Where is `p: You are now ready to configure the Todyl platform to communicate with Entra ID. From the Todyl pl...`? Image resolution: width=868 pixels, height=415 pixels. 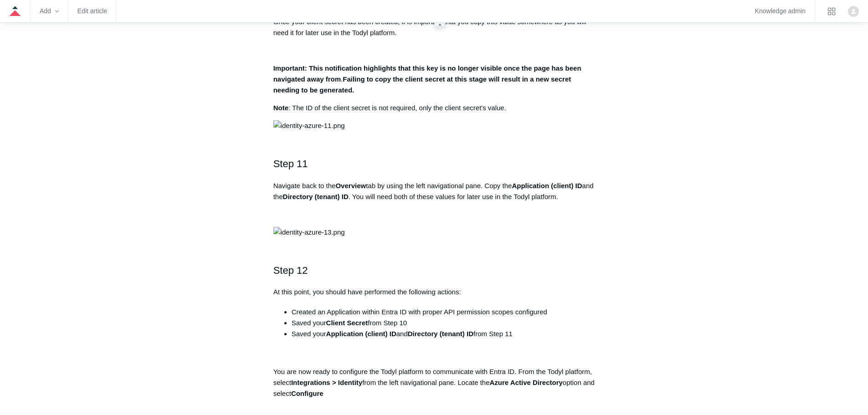 p: You are now ready to configure the Todyl platform to communicate with Entra ID. From the Todyl pl... is located at coordinates (434, 383).